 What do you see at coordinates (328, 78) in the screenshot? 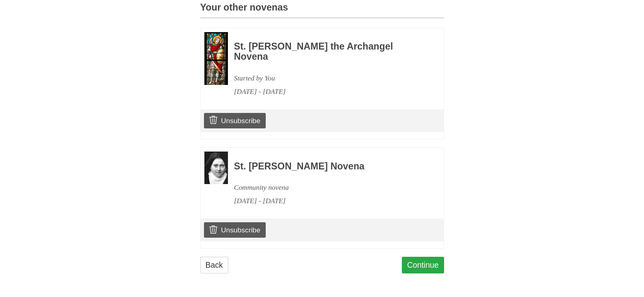
I see `div: Started by You` at bounding box center [328, 78].